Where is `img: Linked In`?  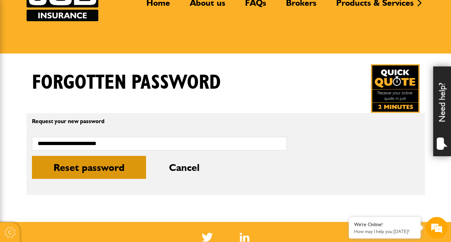 img: Linked In is located at coordinates (244, 237).